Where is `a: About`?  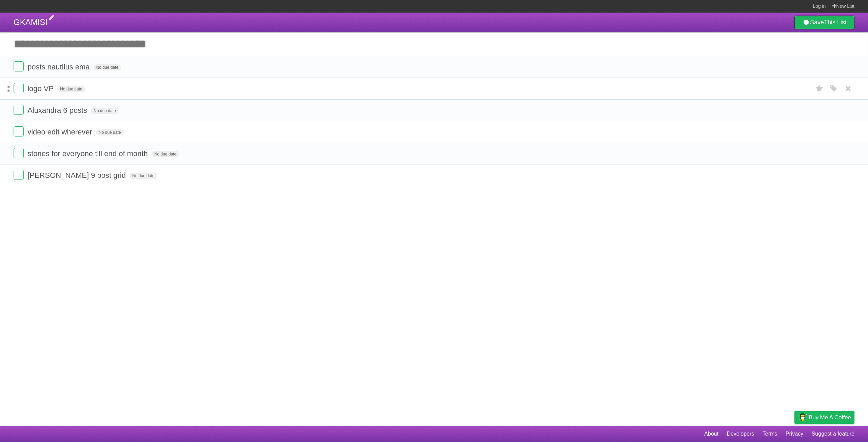
a: About is located at coordinates (712, 434).